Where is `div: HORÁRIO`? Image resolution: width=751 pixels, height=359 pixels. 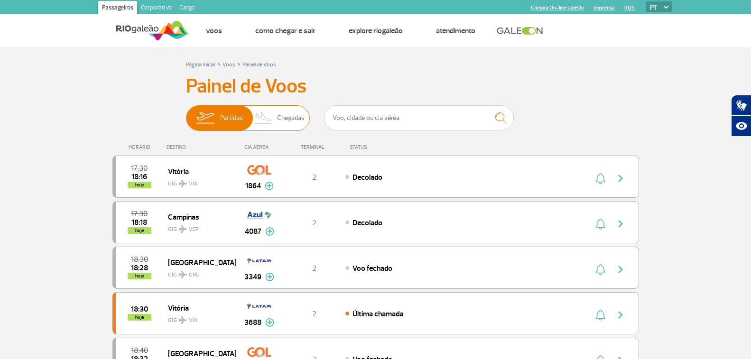
div: HORÁRIO is located at coordinates (141, 147).